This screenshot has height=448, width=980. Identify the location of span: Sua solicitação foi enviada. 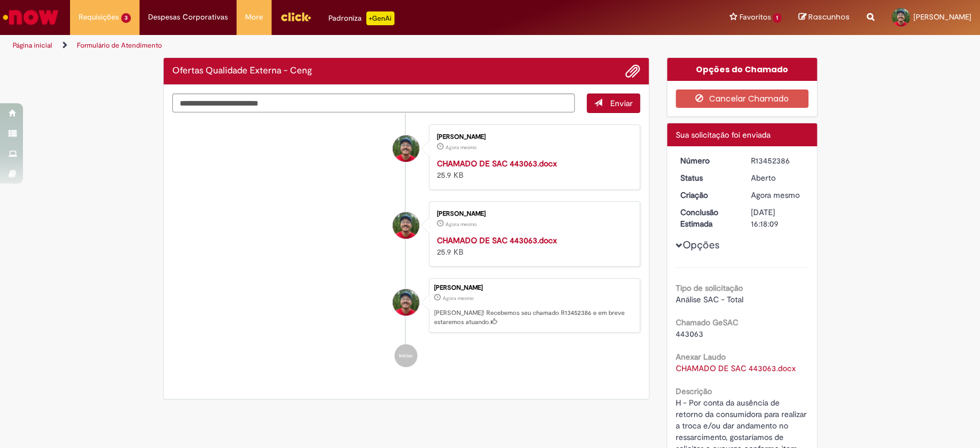
(723, 135).